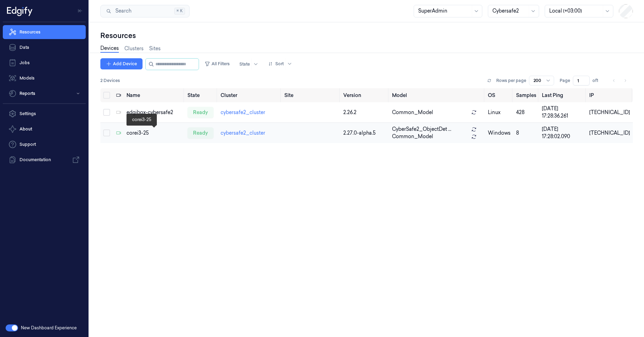 The image size is (644, 337). I want to click on th: IP, so click(610, 95).